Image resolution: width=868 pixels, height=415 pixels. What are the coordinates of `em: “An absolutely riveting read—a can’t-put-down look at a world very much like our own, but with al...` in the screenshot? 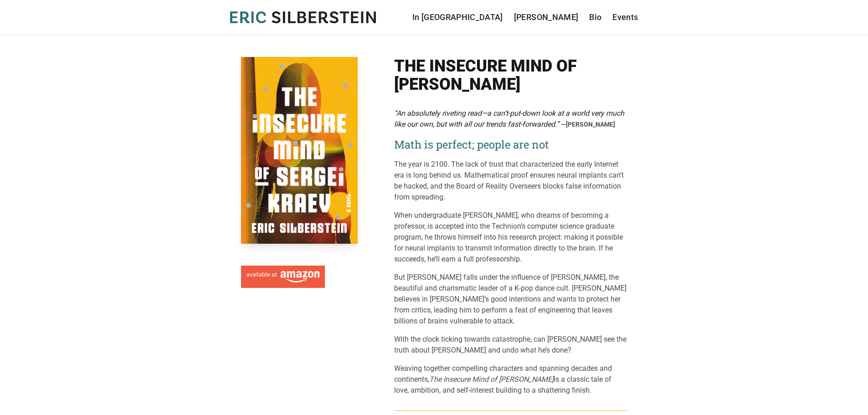 It's located at (509, 119).